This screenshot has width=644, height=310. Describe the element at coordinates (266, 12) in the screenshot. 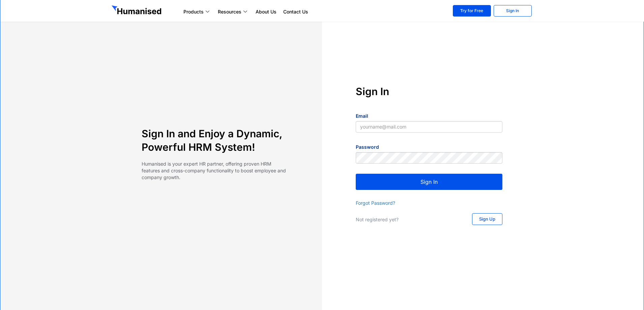

I see `a: About Us` at that location.